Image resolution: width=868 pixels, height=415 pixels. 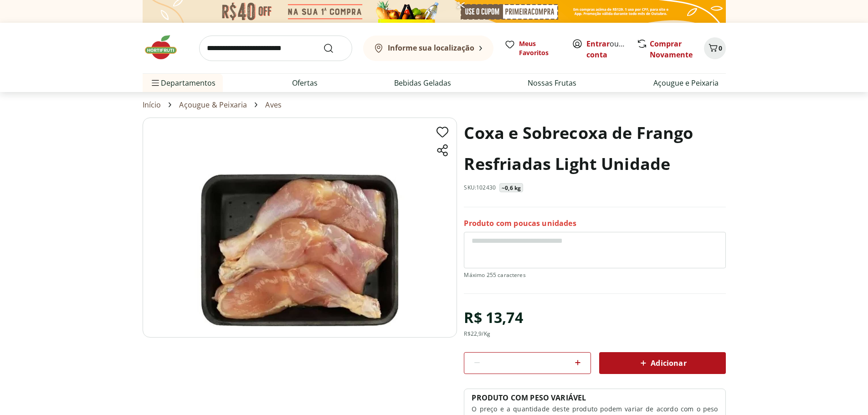 What do you see at coordinates (423, 83) in the screenshot?
I see `a: Bebidas Geladas` at bounding box center [423, 83].